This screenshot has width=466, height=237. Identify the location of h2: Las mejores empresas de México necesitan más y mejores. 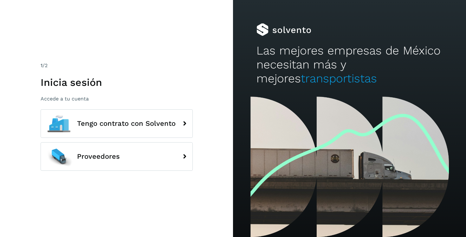
(350, 65).